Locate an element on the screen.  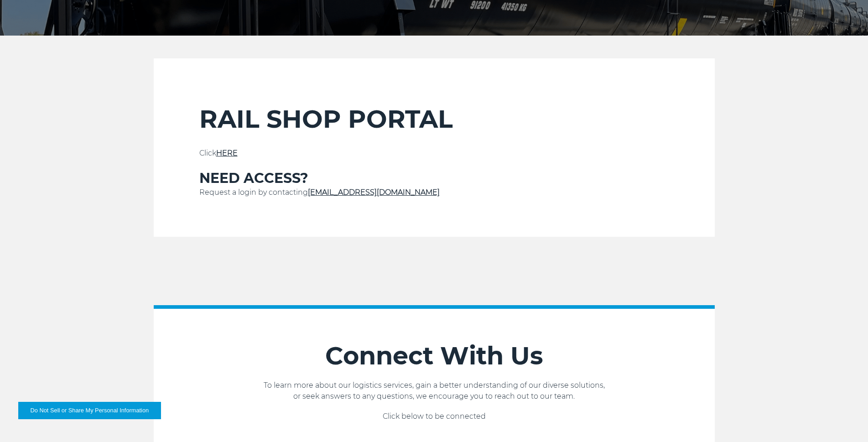
h3: NEED ACCESS? is located at coordinates (435, 178).